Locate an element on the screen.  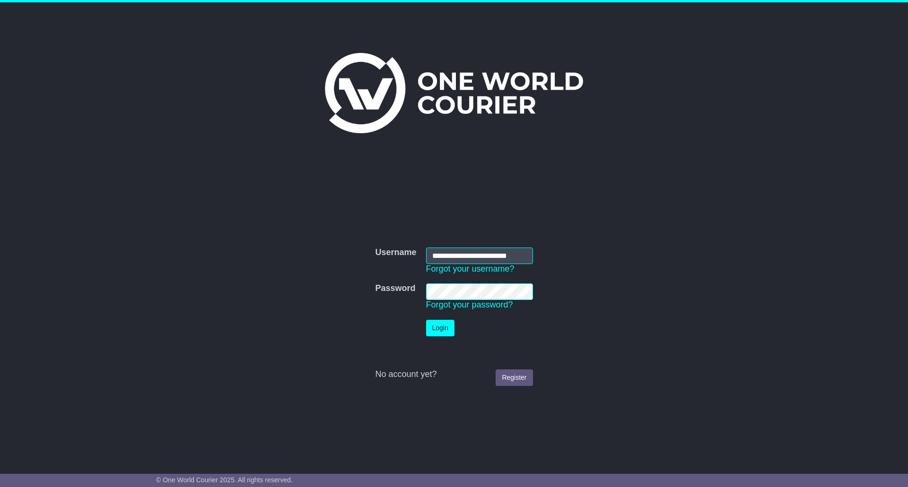
a: Register is located at coordinates (514, 378).